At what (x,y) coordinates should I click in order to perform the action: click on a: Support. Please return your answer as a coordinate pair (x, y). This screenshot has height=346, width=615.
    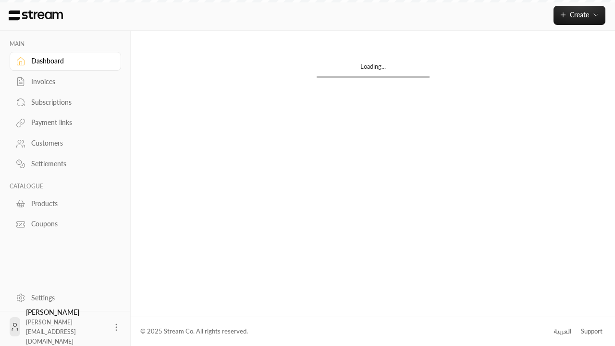
    Looking at the image, I should click on (592, 332).